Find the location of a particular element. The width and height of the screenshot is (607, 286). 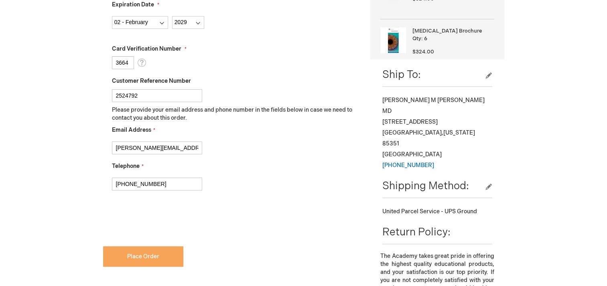

span: Card Verification Number is located at coordinates (146, 49).